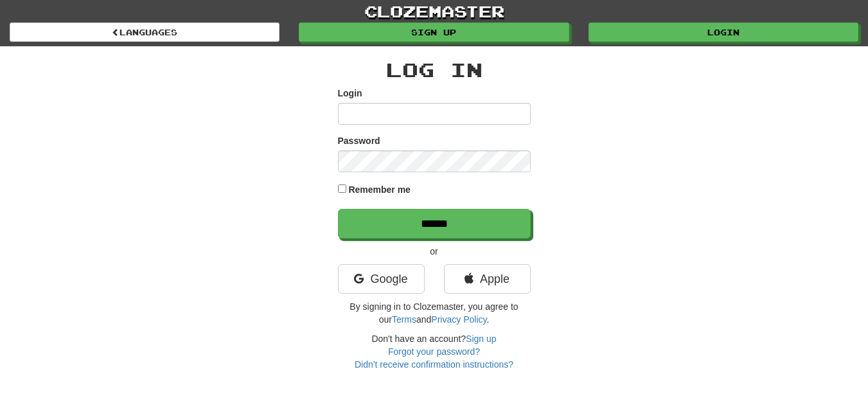 This screenshot has width=868, height=412. What do you see at coordinates (433, 364) in the screenshot?
I see `a: Didn't receive confirmation instructions?` at bounding box center [433, 364].